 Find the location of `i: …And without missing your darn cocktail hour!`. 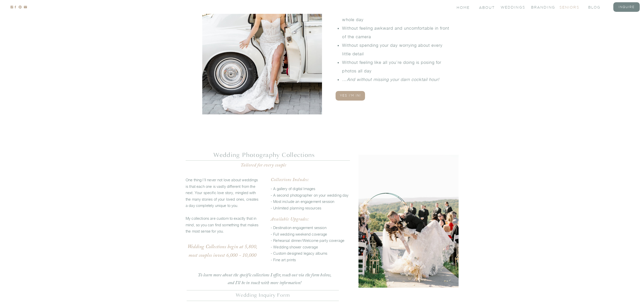

i: …And without missing your darn cocktail hour! is located at coordinates (391, 79).